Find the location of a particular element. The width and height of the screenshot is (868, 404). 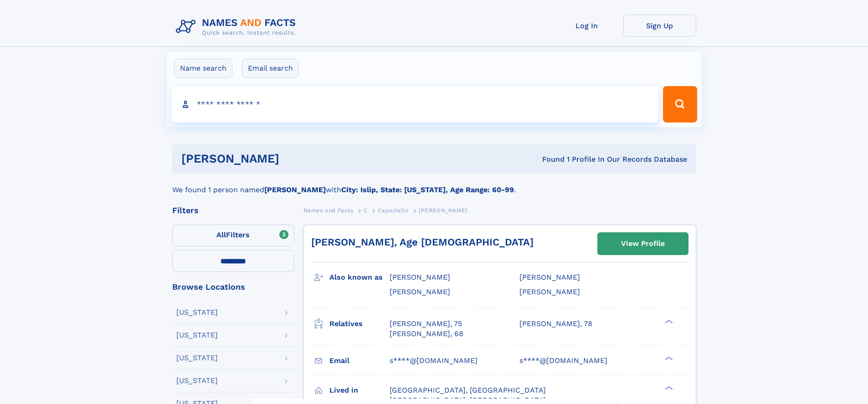

label: Email search is located at coordinates (270, 68).